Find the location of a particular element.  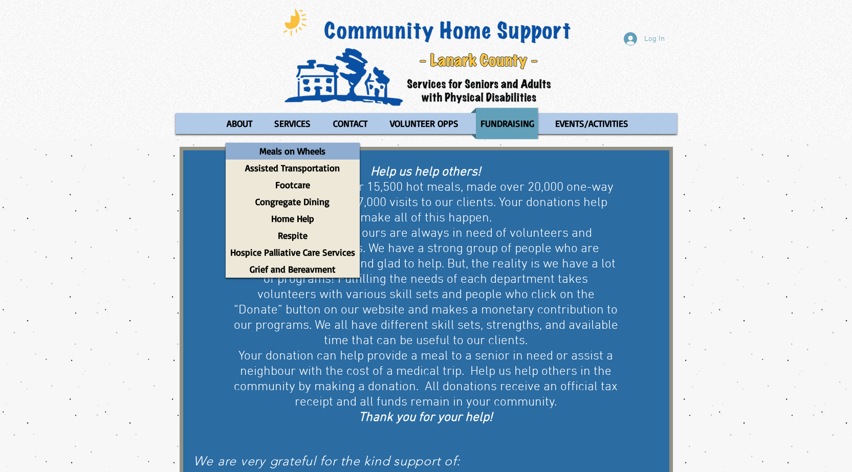

span: Help us help others! is located at coordinates (426, 172).